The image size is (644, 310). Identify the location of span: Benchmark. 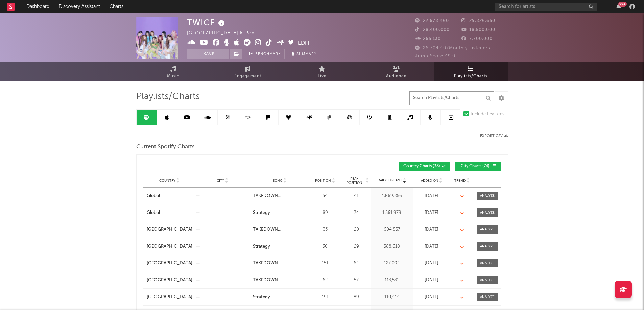
(268, 54).